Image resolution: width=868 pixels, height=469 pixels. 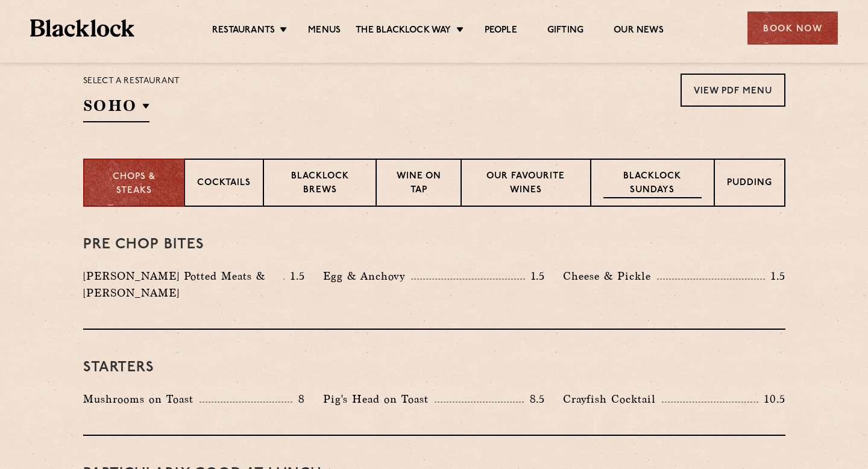 I want to click on p: Egg & Anchovy, so click(x=367, y=276).